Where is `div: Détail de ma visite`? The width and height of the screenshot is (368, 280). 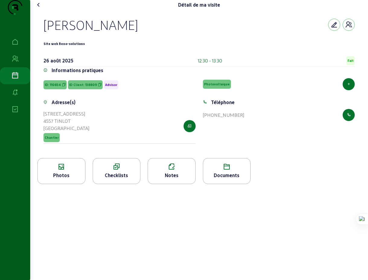
div: Détail de ma visite is located at coordinates (199, 5).